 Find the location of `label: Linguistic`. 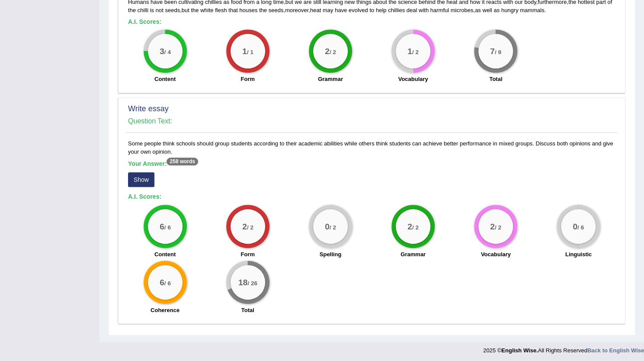

label: Linguistic is located at coordinates (578, 254).